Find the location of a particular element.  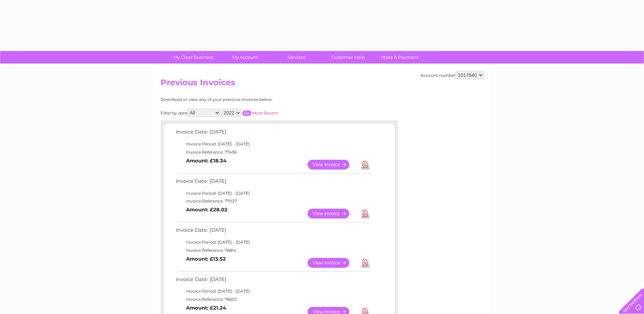

b: Amount: £18.34 is located at coordinates (206, 160).